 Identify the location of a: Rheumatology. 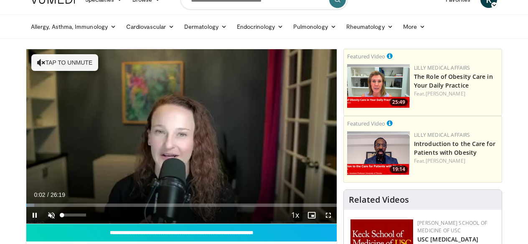
(369, 27).